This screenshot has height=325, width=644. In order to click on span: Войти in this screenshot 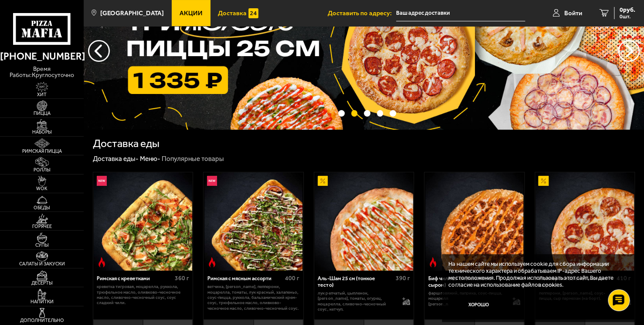, I will do `click(573, 13)`.